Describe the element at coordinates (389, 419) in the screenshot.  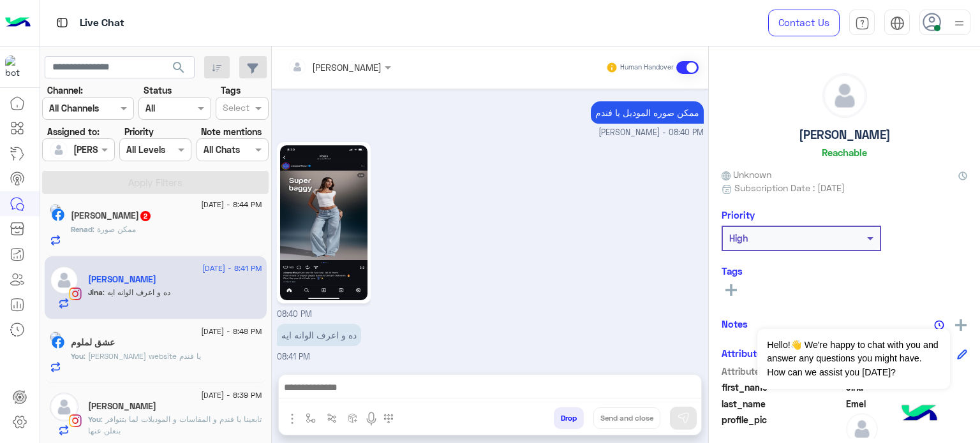
I see `img: make a call` at that location.